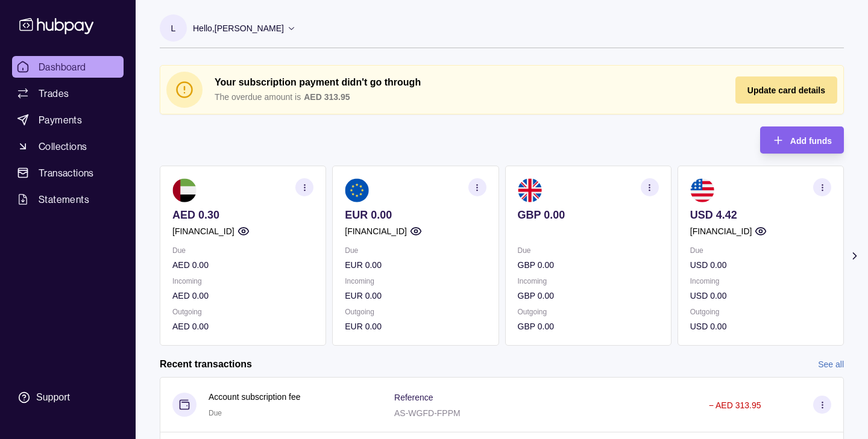 The height and width of the screenshot is (439, 868). What do you see at coordinates (786, 90) in the screenshot?
I see `button: Update card details` at bounding box center [786, 90].